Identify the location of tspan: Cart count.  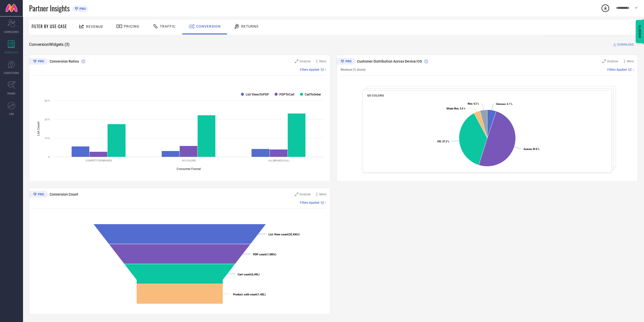
(244, 274).